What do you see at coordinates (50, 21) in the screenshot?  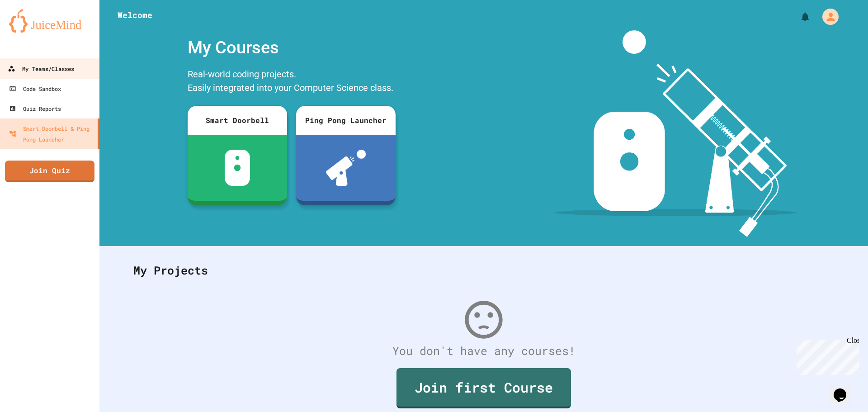 I see `img: logo-orange.svg` at bounding box center [50, 21].